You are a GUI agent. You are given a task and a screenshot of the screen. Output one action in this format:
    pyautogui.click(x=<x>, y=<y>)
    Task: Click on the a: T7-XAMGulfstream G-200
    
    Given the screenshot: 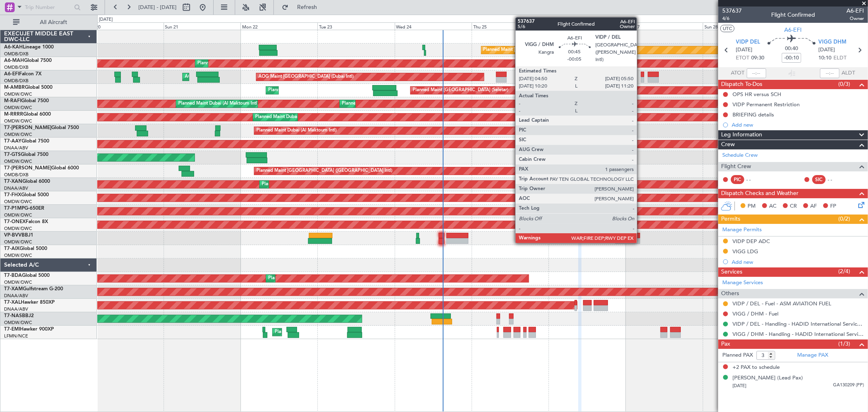 What is the action you would take?
    pyautogui.click(x=34, y=289)
    